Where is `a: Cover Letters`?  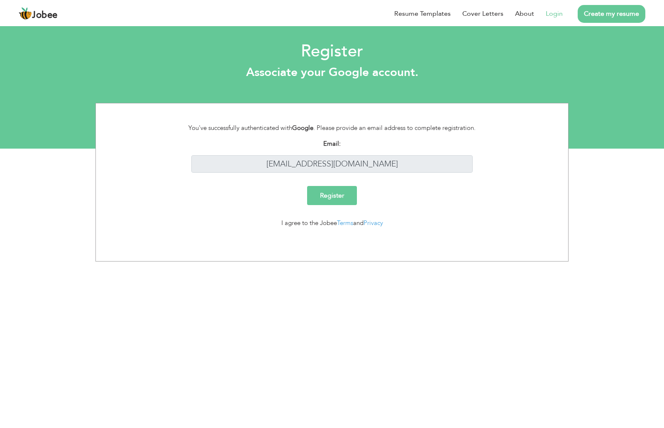
a: Cover Letters is located at coordinates (482, 14).